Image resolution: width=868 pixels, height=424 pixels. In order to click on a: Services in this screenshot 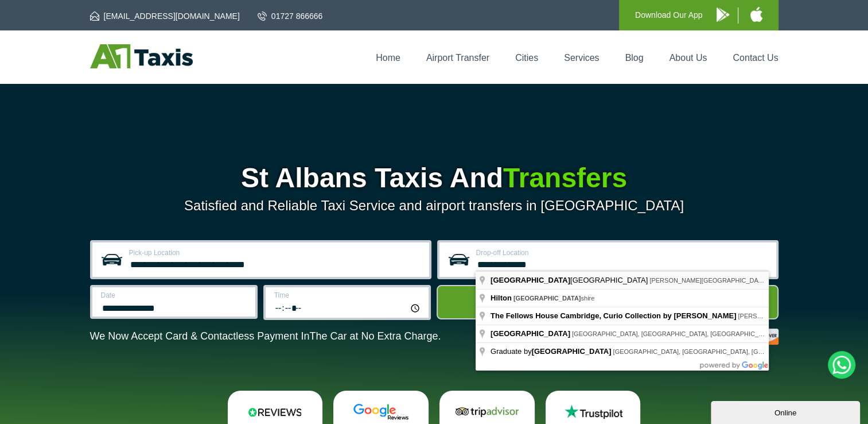, I will do `click(581, 57)`.